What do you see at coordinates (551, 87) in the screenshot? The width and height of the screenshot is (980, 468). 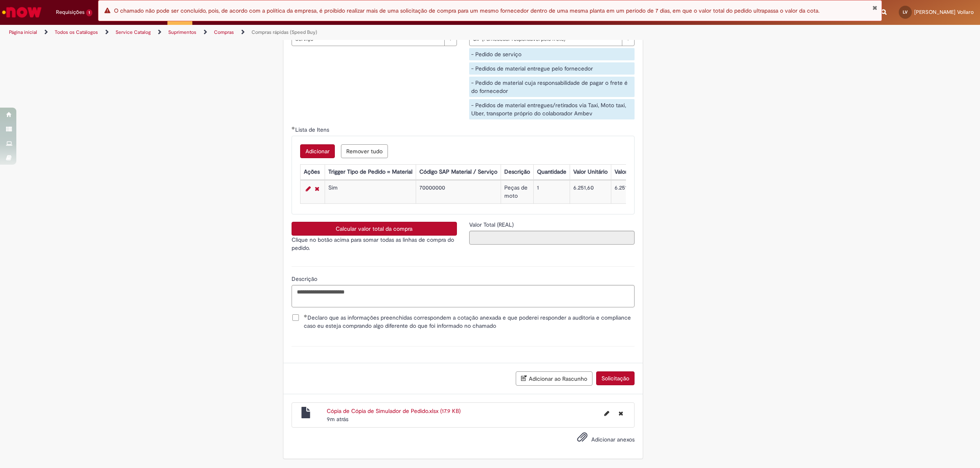 I see `div: - Pedido de material cuja responsabilidade de pagar o frete é do fornecedor` at bounding box center [551, 87].